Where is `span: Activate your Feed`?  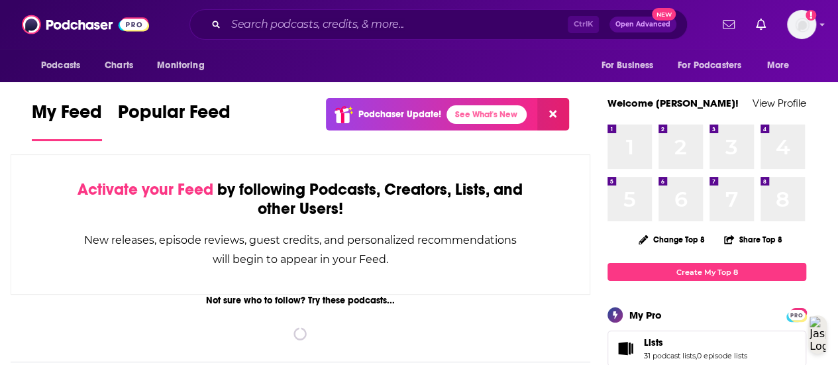 span: Activate your Feed is located at coordinates (145, 190).